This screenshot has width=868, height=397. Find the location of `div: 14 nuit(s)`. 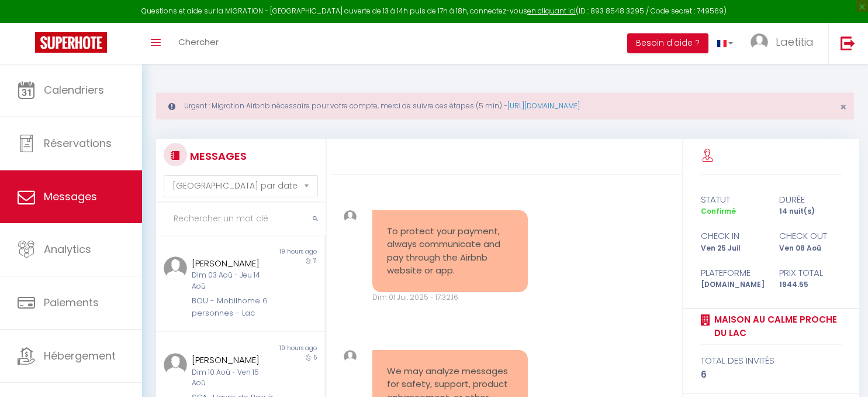

div: 14 nuit(s) is located at coordinates (811, 211).